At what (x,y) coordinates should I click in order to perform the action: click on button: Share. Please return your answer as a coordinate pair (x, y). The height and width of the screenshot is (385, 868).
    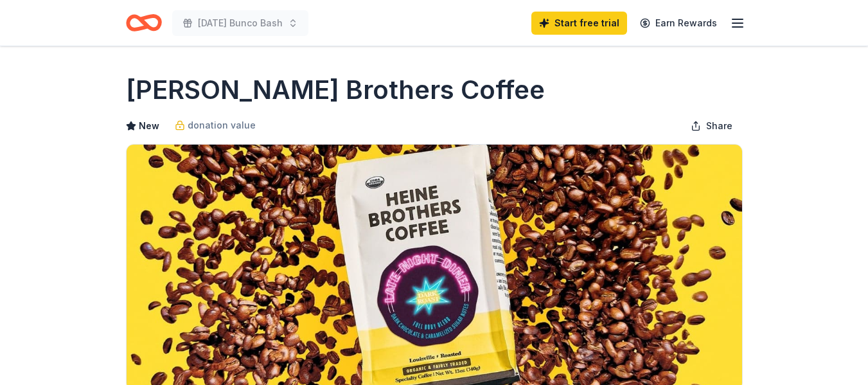
    Looking at the image, I should click on (711, 126).